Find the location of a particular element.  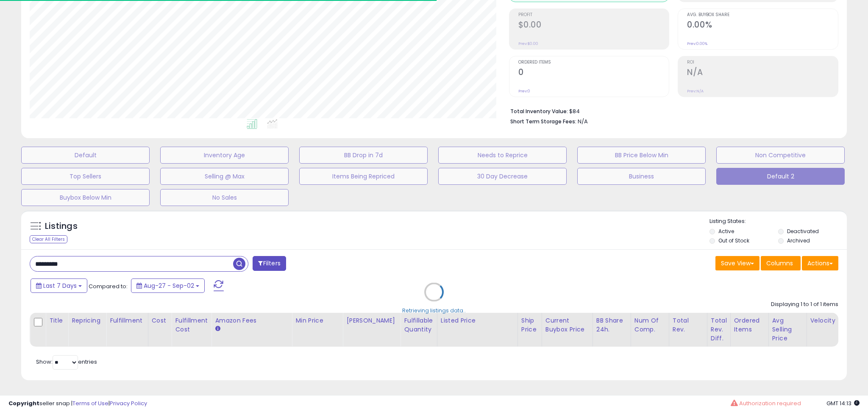

span: 2025-09-11 14:13 GMT is located at coordinates (844, 404).